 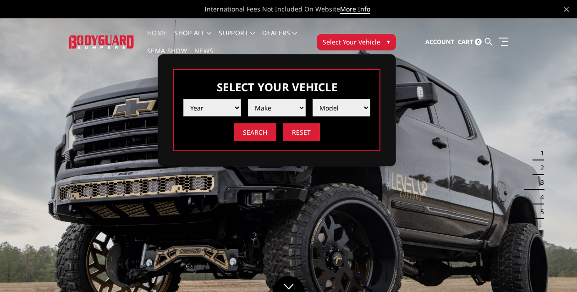 I want to click on button: 2 of 5, so click(x=540, y=168).